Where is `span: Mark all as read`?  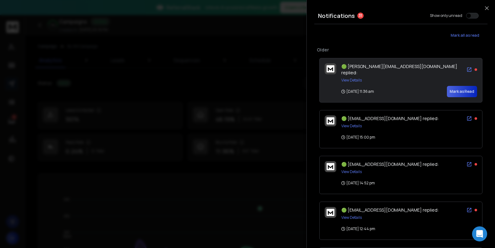
span: Mark all as read is located at coordinates (465, 35).